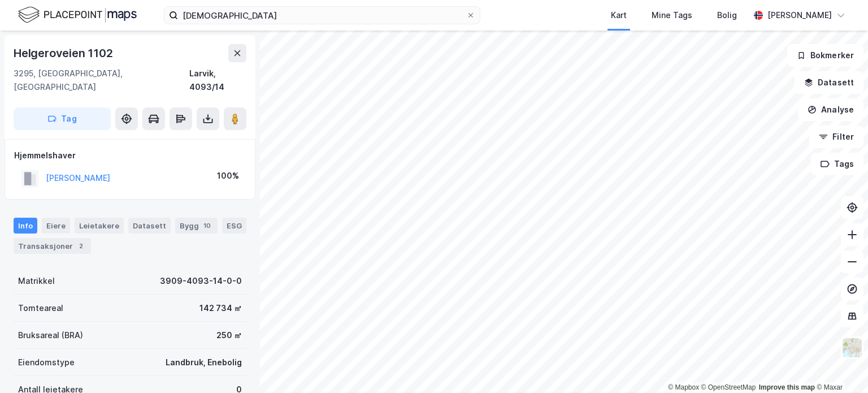 Image resolution: width=868 pixels, height=393 pixels. What do you see at coordinates (825, 55) in the screenshot?
I see `button: Bokmerker` at bounding box center [825, 55].